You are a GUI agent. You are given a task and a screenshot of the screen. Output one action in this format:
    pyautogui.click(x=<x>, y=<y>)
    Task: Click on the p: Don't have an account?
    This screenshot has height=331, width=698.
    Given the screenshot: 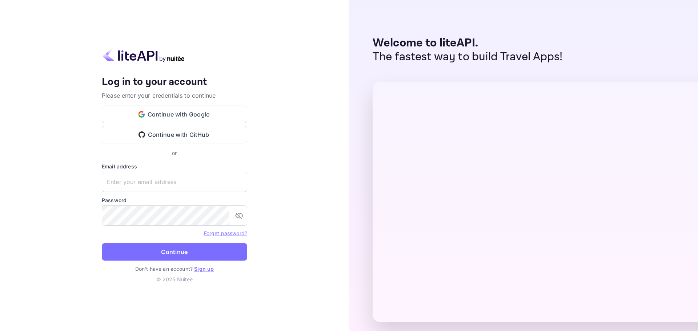 What is the action you would take?
    pyautogui.click(x=174, y=269)
    